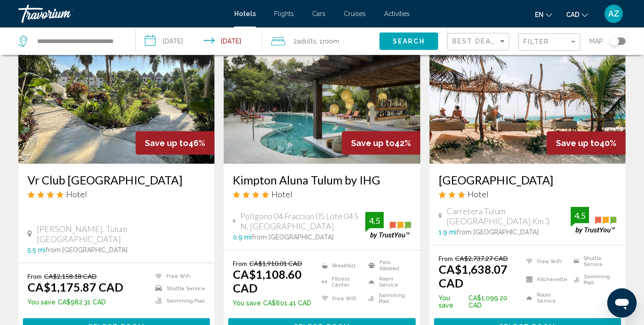  Describe the element at coordinates (480, 302) in the screenshot. I see `p: CA$1,099.20 CAD` at that location.